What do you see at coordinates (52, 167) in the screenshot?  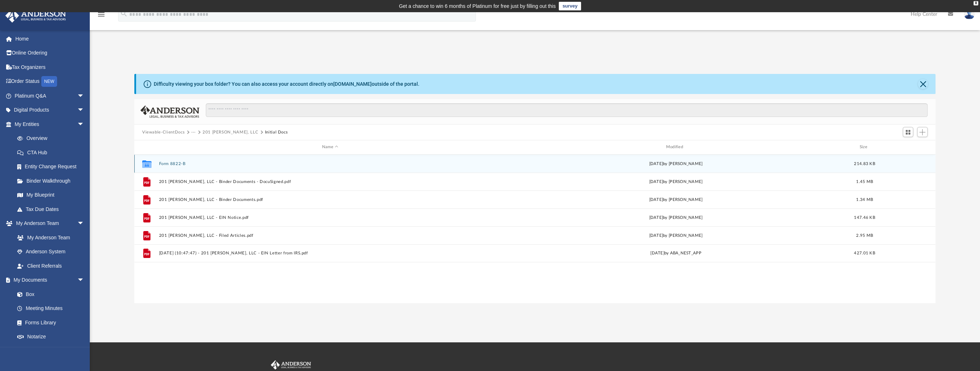 I see `a: Entity Change Request` at bounding box center [52, 167].